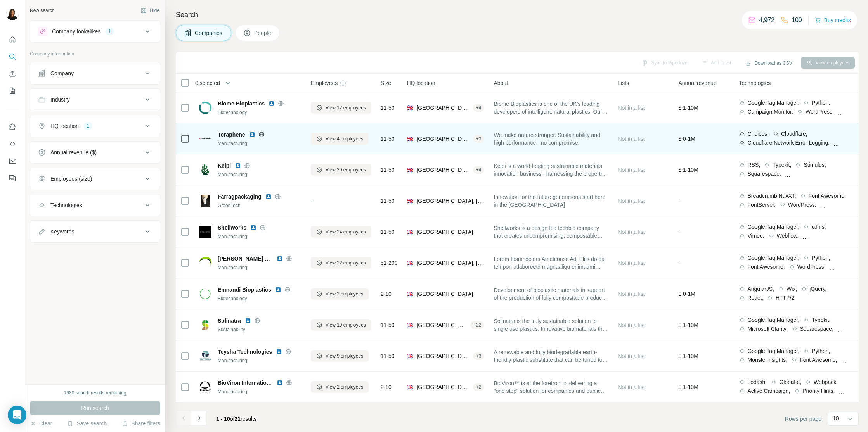 This screenshot has width=868, height=432. What do you see at coordinates (238, 419) in the screenshot?
I see `span: 21` at bounding box center [238, 419].